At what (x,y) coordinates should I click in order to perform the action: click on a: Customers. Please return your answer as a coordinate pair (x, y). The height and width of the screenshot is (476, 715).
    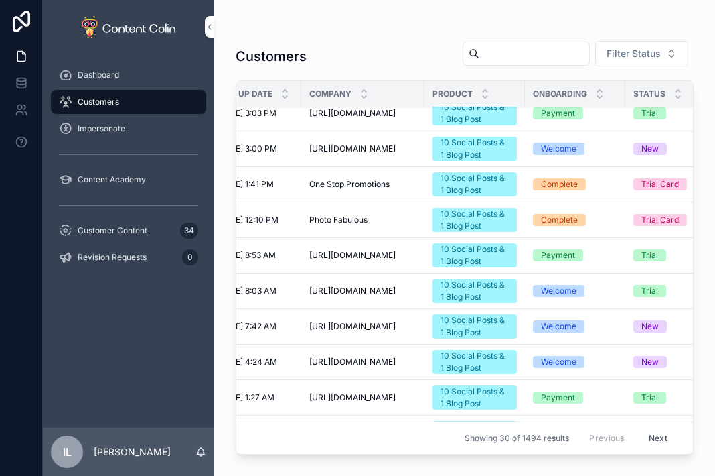
    Looking at the image, I should click on (129, 102).